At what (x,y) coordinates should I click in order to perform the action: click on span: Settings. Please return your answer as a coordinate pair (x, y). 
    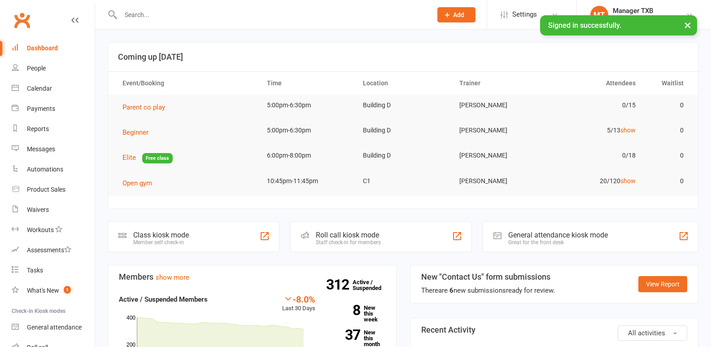
    Looking at the image, I should click on (524, 14).